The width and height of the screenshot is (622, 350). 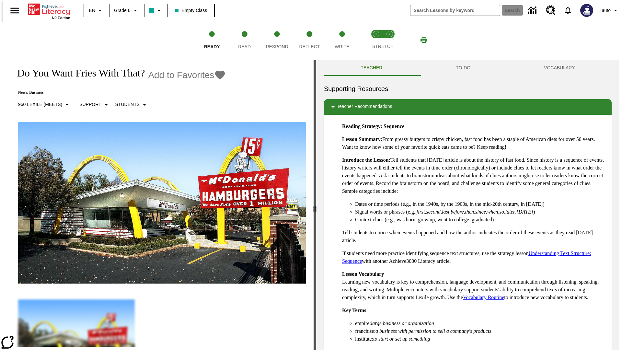 What do you see at coordinates (158, 203) in the screenshot?
I see `div: reading` at bounding box center [158, 203].